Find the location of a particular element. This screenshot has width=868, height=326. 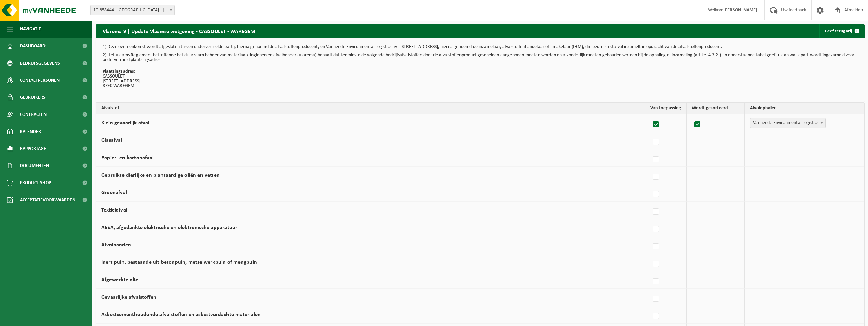

span: Documenten is located at coordinates (34, 166).